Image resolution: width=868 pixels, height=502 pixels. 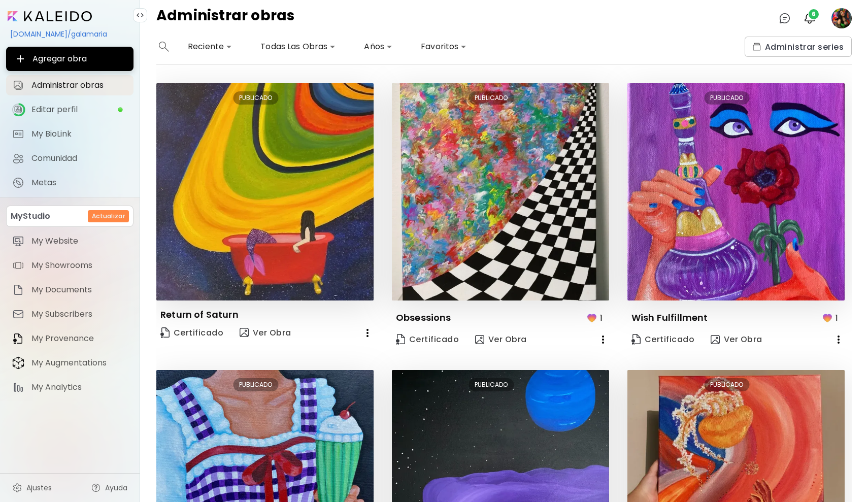 I want to click on span: Ayuda, so click(x=117, y=488).